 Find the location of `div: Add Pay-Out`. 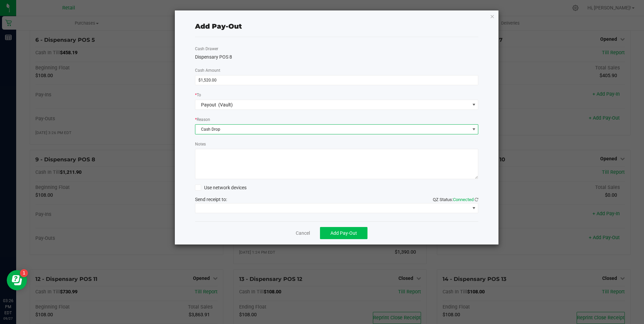

div: Add Pay-Out is located at coordinates (219, 26).